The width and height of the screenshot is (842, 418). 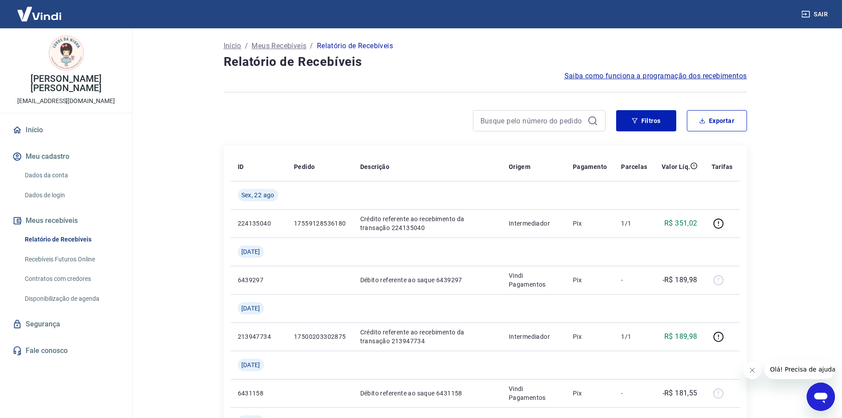 I want to click on p: Parcelas, so click(x=634, y=167).